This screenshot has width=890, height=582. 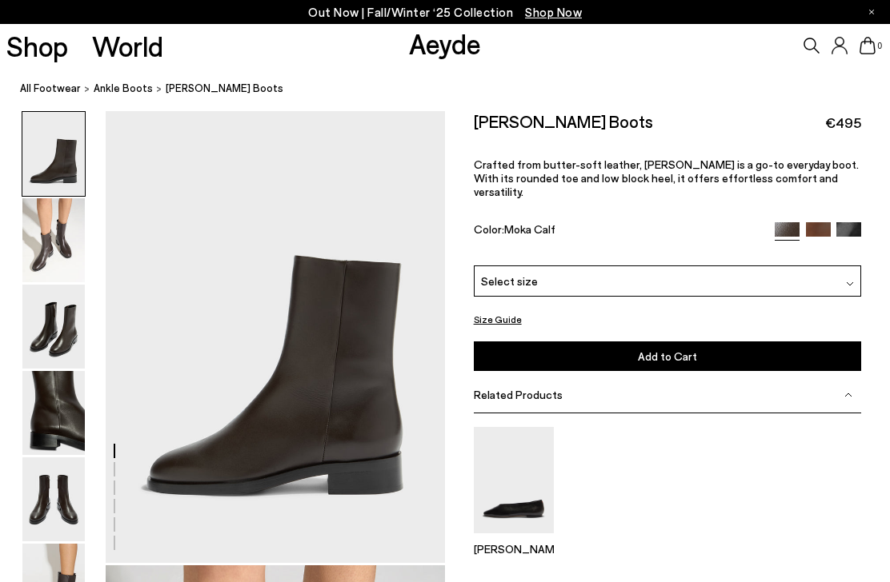 What do you see at coordinates (50, 88) in the screenshot?
I see `a: All Footwear` at bounding box center [50, 88].